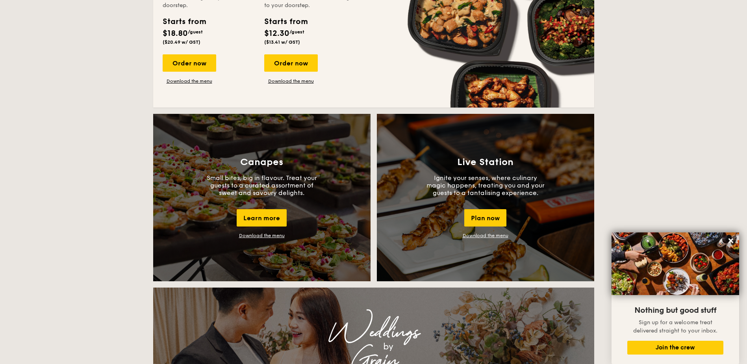 Image resolution: width=747 pixels, height=364 pixels. What do you see at coordinates (485, 162) in the screenshot?
I see `h3: Live Station` at bounding box center [485, 162].